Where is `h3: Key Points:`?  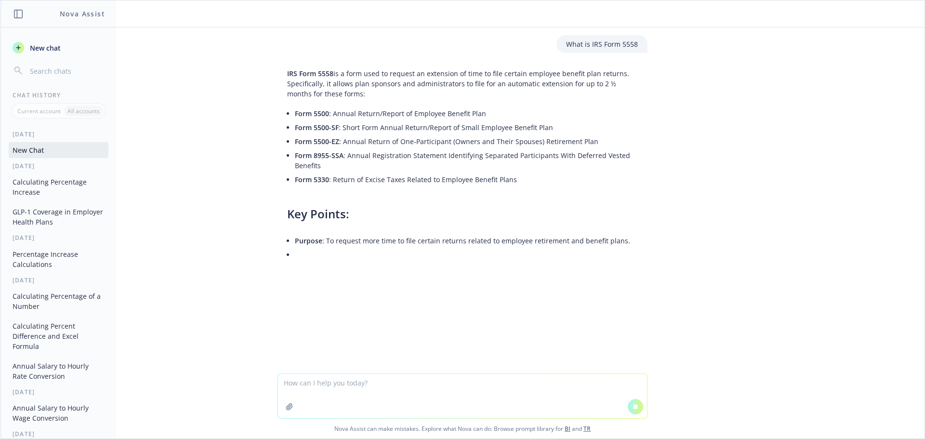
h3: Key Points: is located at coordinates (463, 214).